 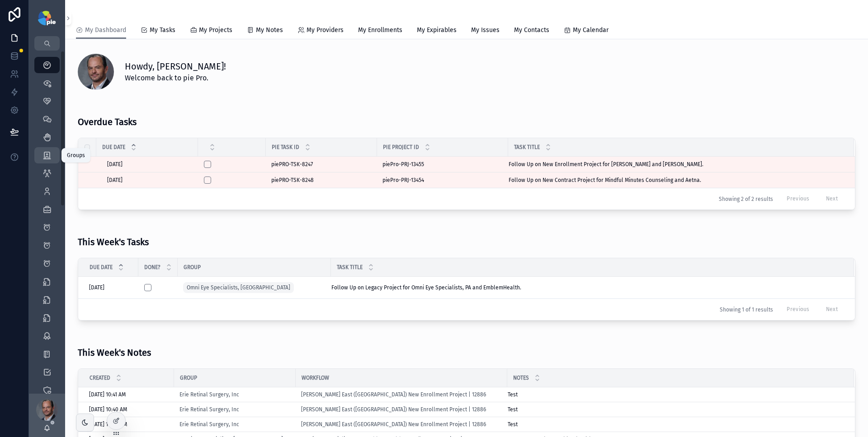 What do you see at coordinates (285, 147) in the screenshot?
I see `span: Pie Task ID` at bounding box center [285, 147].